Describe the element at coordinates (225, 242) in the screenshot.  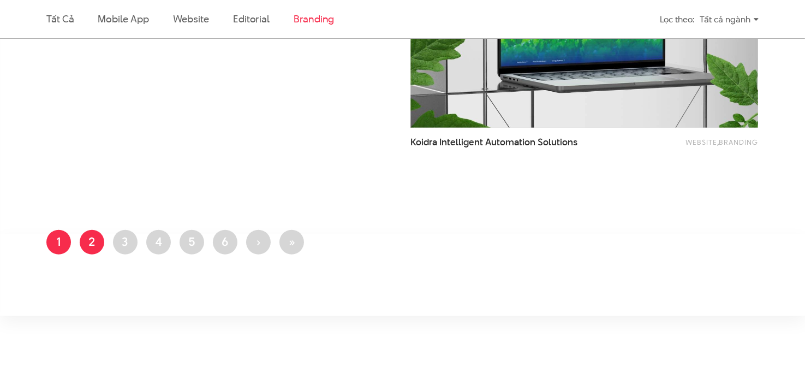
I see `a: 6` at that location.